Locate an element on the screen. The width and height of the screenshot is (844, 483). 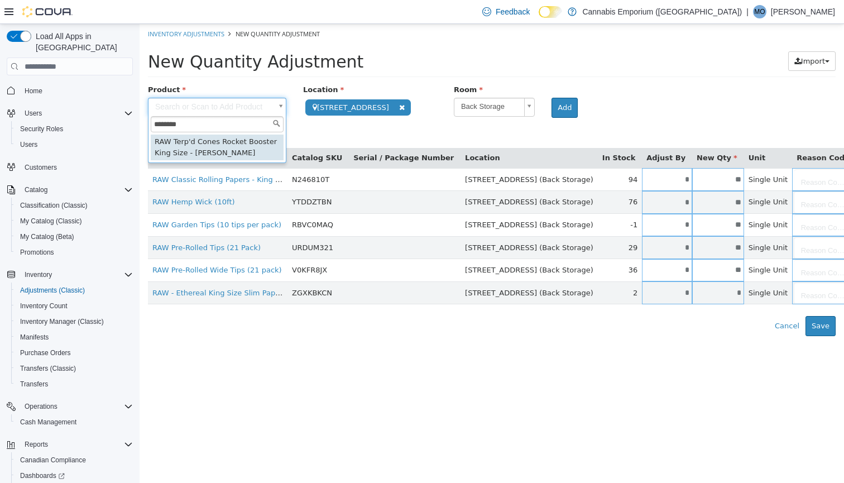
button: Transfers is located at coordinates (74, 384).